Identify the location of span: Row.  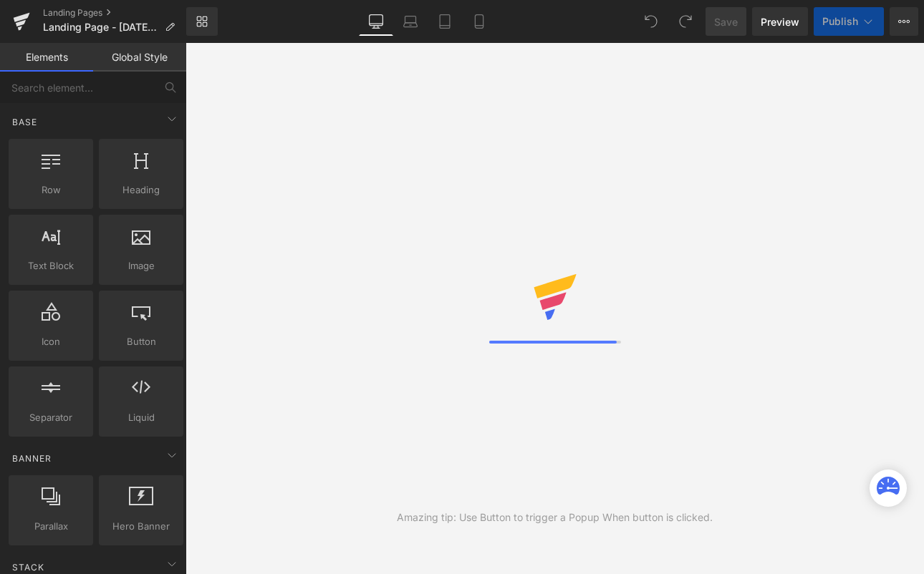
(51, 190).